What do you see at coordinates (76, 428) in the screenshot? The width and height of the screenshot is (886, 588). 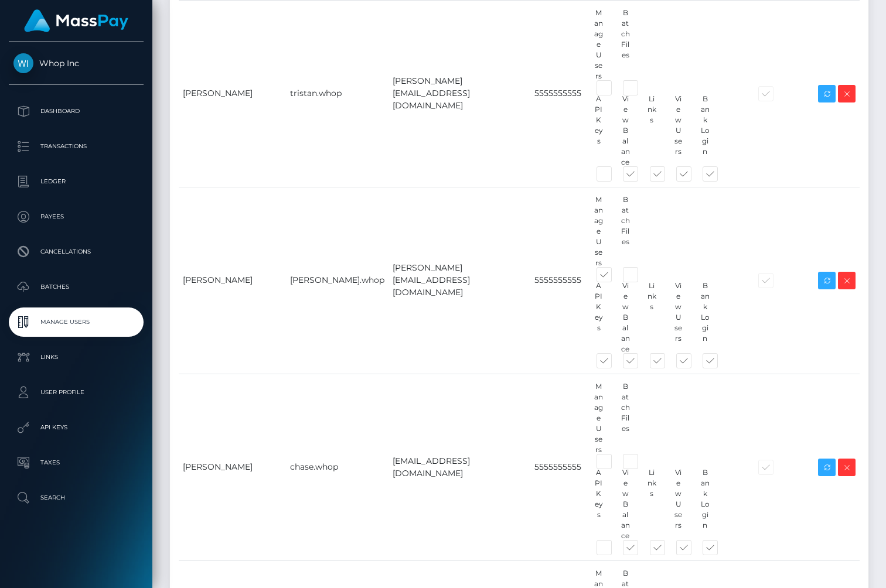 I see `p: API Keys` at bounding box center [76, 428].